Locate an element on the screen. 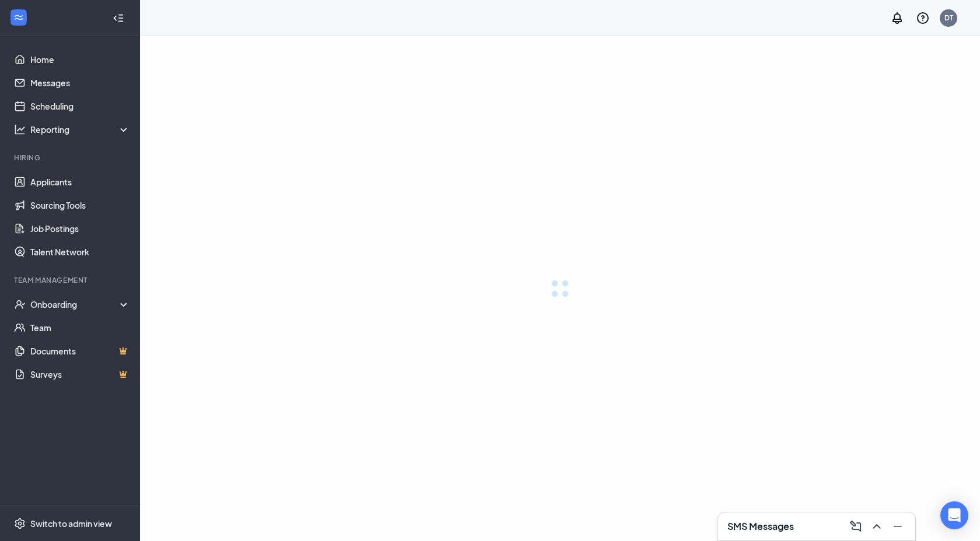  a: Scheduling is located at coordinates (80, 106).